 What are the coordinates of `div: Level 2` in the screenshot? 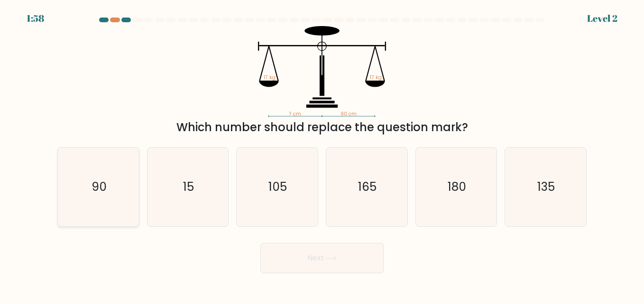 It's located at (602, 19).